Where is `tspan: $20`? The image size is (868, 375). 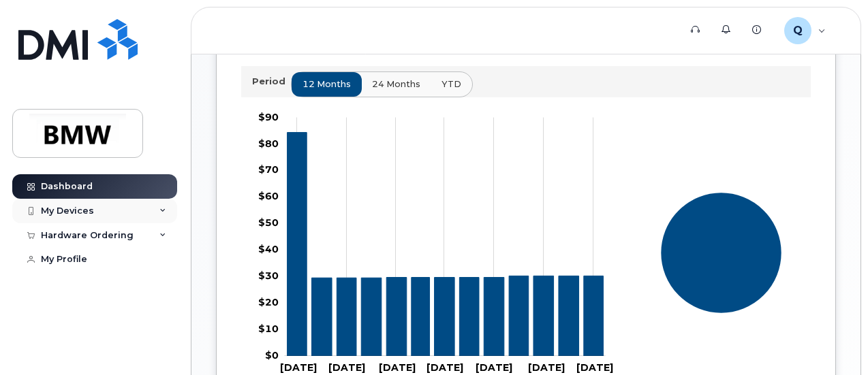 tspan: $20 is located at coordinates (269, 303).